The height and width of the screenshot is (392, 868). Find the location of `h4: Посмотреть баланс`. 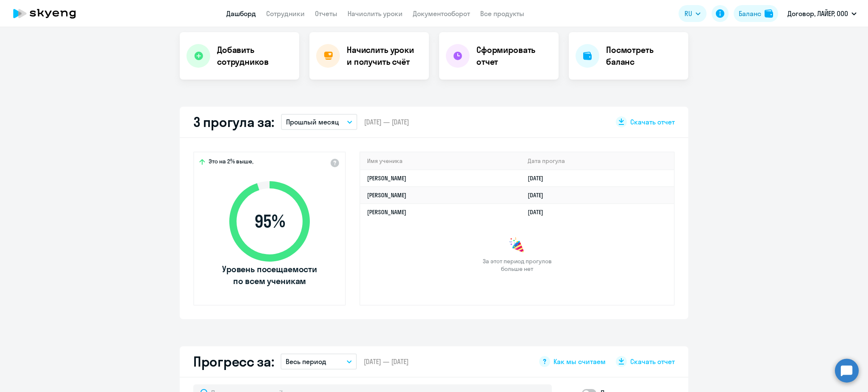

h4: Посмотреть баланс is located at coordinates (643, 56).